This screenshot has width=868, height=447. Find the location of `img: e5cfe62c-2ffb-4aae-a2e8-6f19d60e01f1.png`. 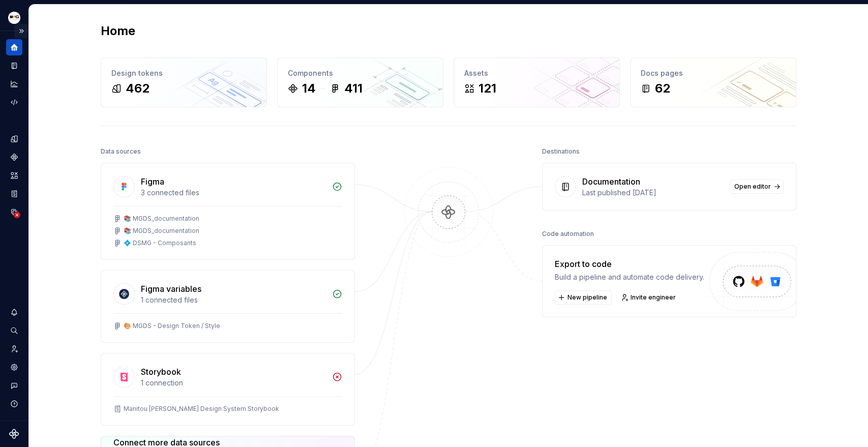

img: e5cfe62c-2ffb-4aae-a2e8-6f19d60e01f1.png is located at coordinates (14, 18).